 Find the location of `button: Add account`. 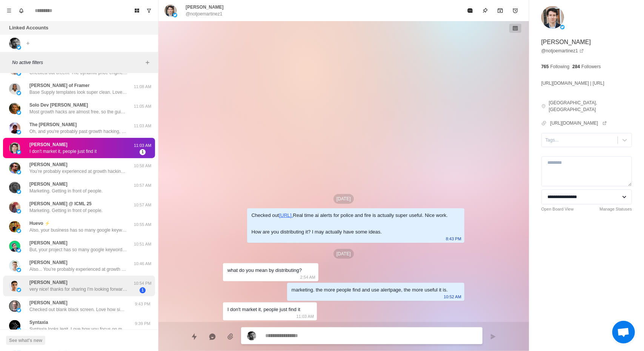

button: Add account is located at coordinates (28, 43).